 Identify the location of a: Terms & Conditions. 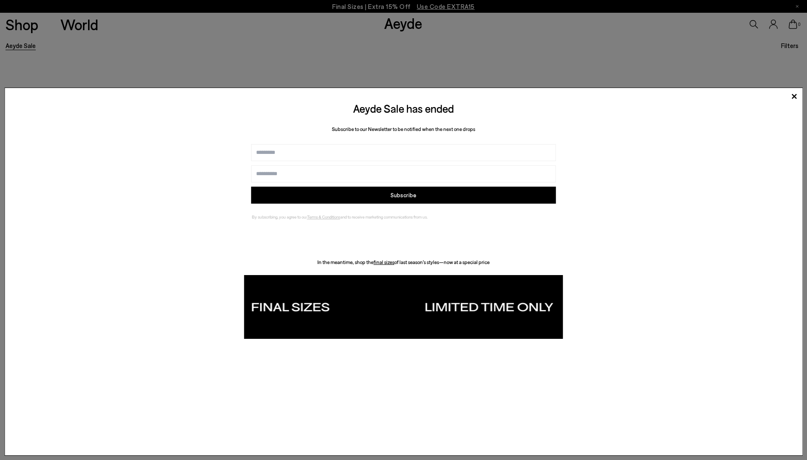
(324, 217).